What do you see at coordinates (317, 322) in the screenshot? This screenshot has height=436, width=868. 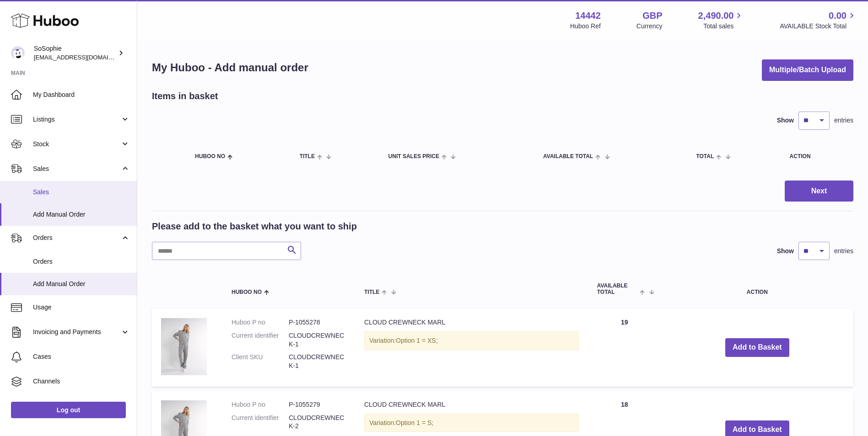 I see `dd: P-1055278` at bounding box center [317, 322].